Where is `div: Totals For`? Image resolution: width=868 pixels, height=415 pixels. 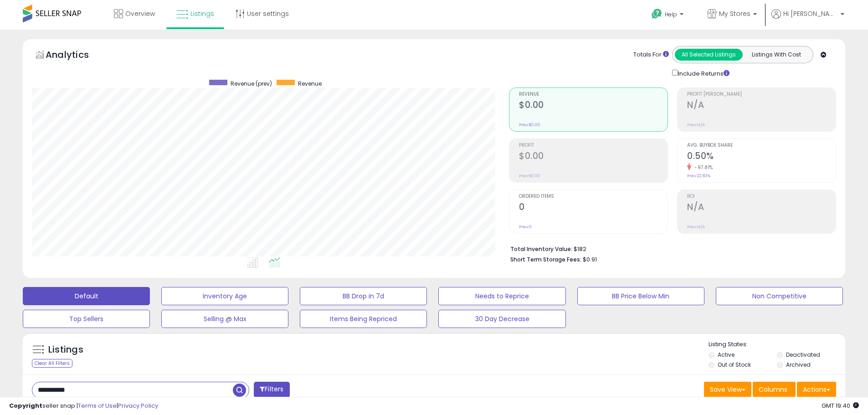
div: Totals For is located at coordinates (651, 55).